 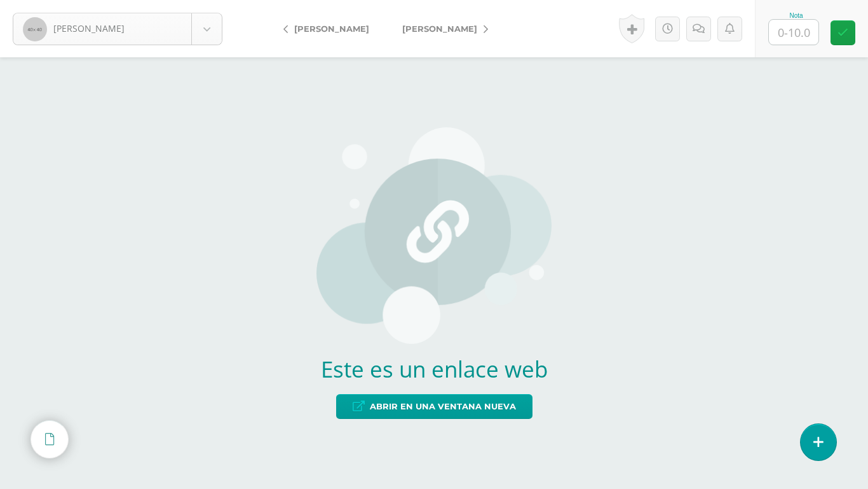 What do you see at coordinates (796, 15) in the screenshot?
I see `div: Nota` at bounding box center [796, 15].